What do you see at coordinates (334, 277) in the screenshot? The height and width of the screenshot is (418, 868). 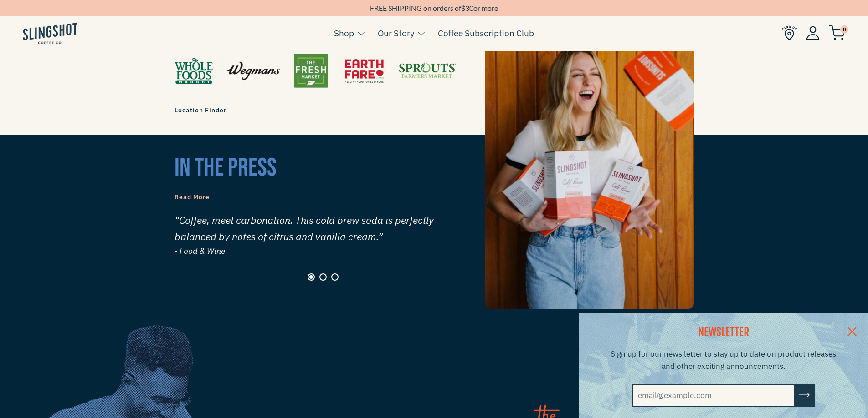 I see `button: Page 3` at bounding box center [334, 277].